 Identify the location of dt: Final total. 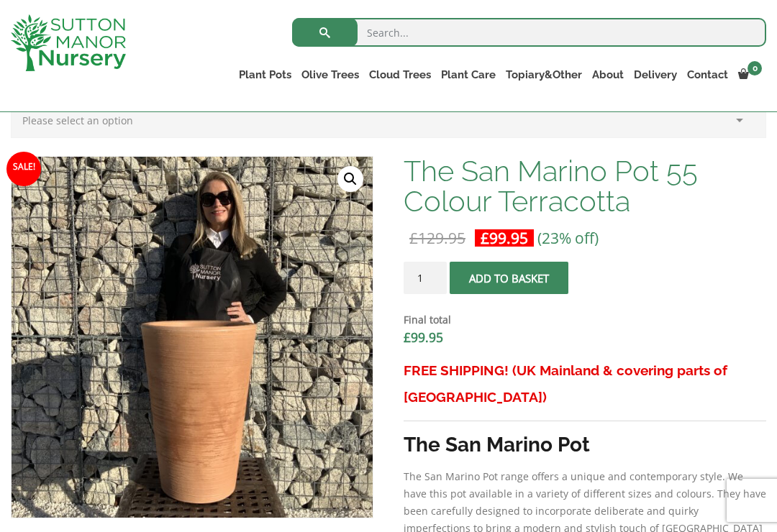
(584, 320).